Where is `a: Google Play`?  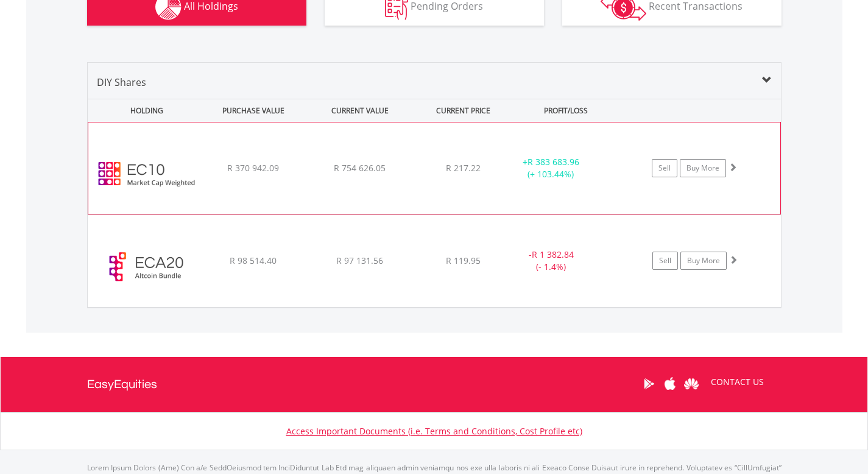 a: Google Play is located at coordinates (649, 383).